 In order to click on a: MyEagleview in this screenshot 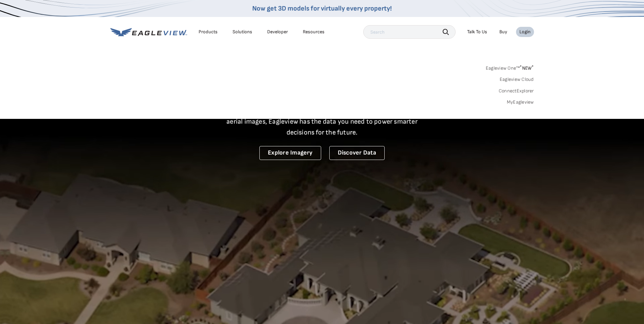, I will do `click(520, 102)`.